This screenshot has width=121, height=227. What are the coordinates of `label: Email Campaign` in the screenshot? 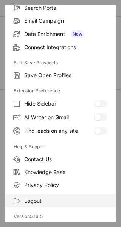 It's located at (61, 21).